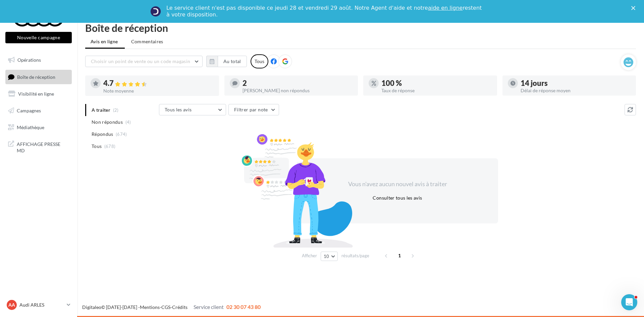  What do you see at coordinates (102, 134) in the screenshot?
I see `span: Répondus` at bounding box center [102, 134].